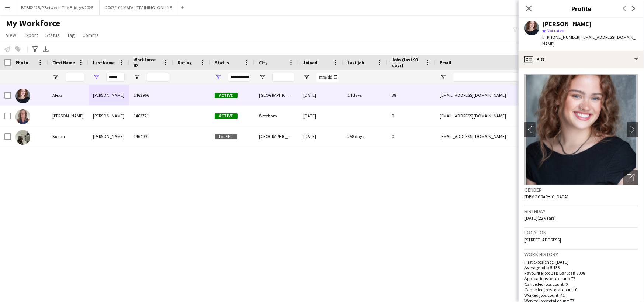  What do you see at coordinates (23, 117) in the screenshot?
I see `img: jeannette clarke` at bounding box center [23, 117].